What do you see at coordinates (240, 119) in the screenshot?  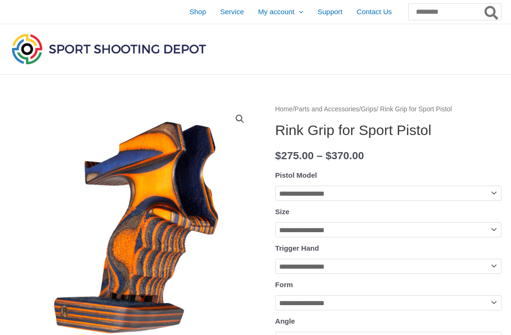 I see `a: View full-screen image gallery` at bounding box center [240, 119].